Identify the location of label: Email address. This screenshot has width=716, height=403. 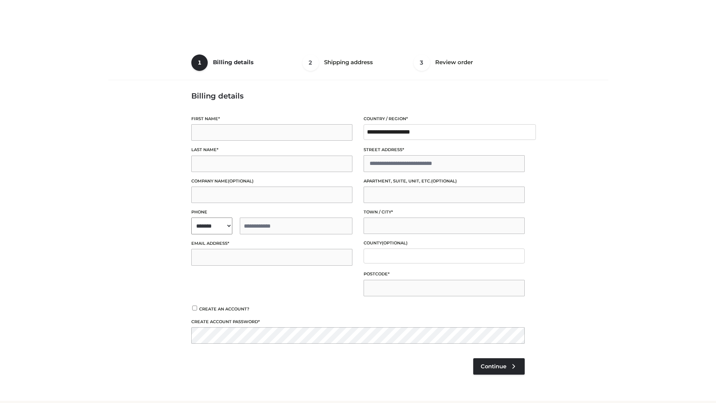
(272, 243).